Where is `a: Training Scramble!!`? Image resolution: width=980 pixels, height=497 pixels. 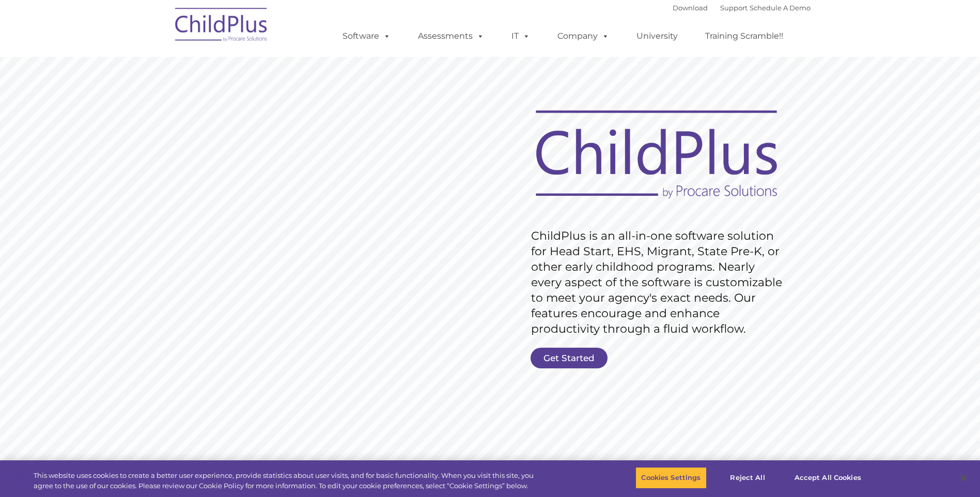
a: Training Scramble!! is located at coordinates (743, 36).